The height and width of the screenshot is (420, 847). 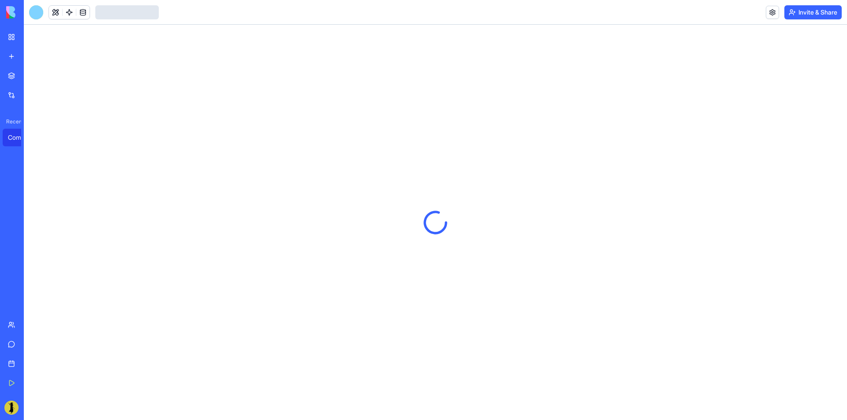 What do you see at coordinates (20, 138) in the screenshot?
I see `div: Community Hub` at bounding box center [20, 138].